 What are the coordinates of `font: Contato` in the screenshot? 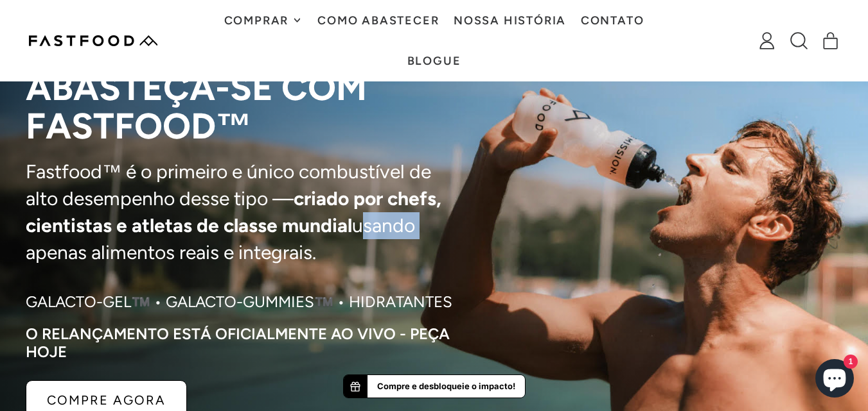 It's located at (612, 20).